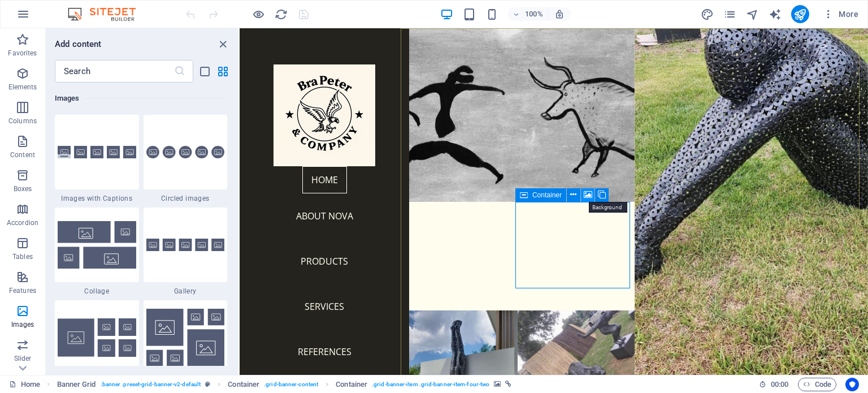  I want to click on span: . grid-banner-content, so click(291, 385).